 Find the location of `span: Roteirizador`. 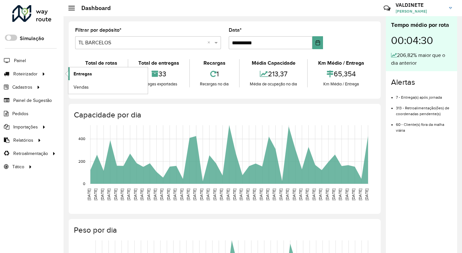

span: Roteirizador is located at coordinates (25, 74).